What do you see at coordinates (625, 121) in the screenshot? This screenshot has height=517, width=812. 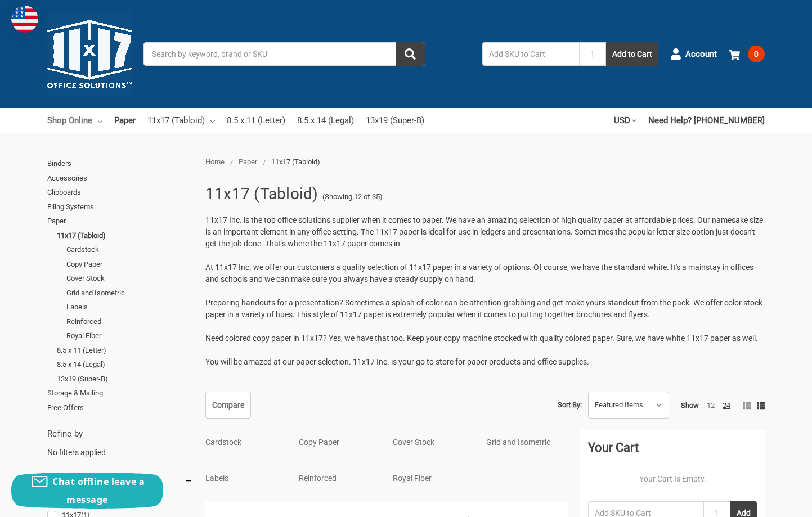 I see `a: USD` at bounding box center [625, 121].